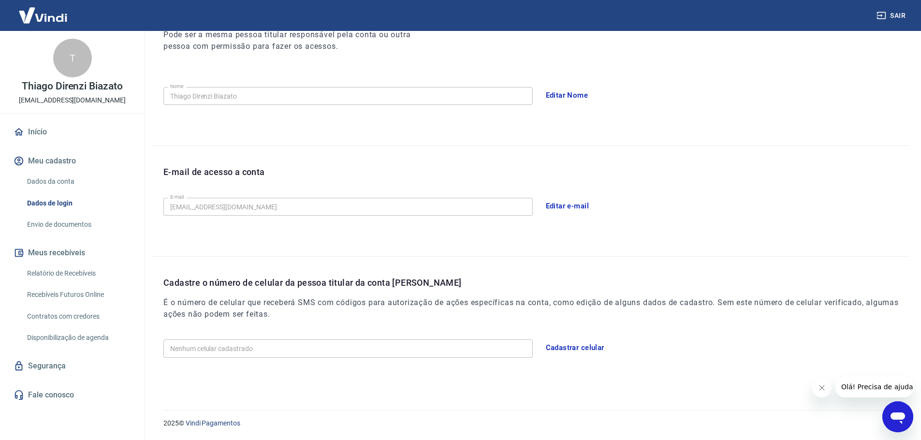 This screenshot has width=921, height=440. I want to click on div: T, so click(73, 58).